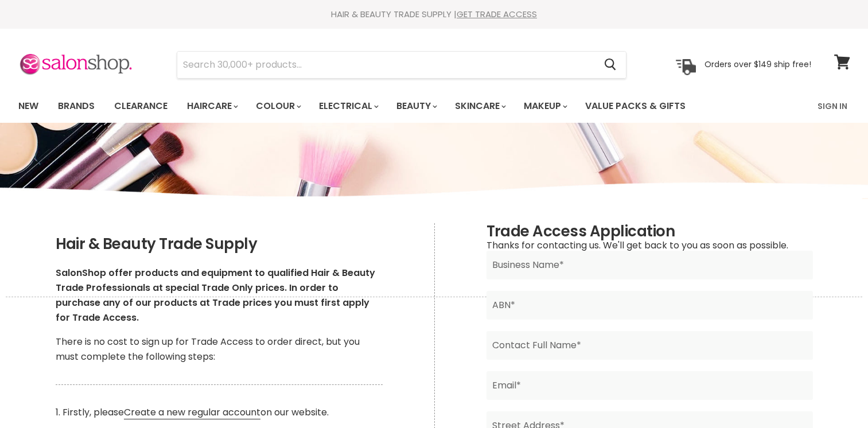  I want to click on p: There is no cost to sign up for Trade Access to order direct, but you must complete the following..., so click(219, 350).